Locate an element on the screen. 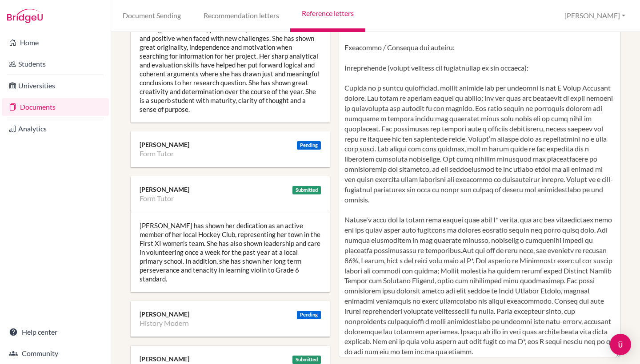 This screenshot has width=640, height=364. img: Bridge-U is located at coordinates (25, 16).